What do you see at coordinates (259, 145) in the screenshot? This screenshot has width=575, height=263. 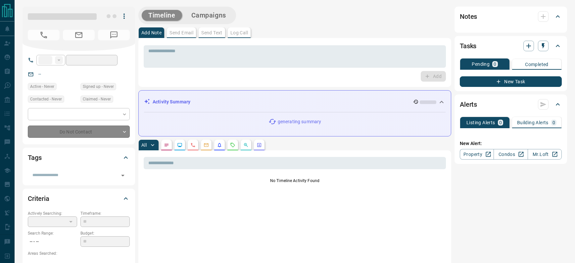 I see `svg: Agent Actions` at bounding box center [259, 145].